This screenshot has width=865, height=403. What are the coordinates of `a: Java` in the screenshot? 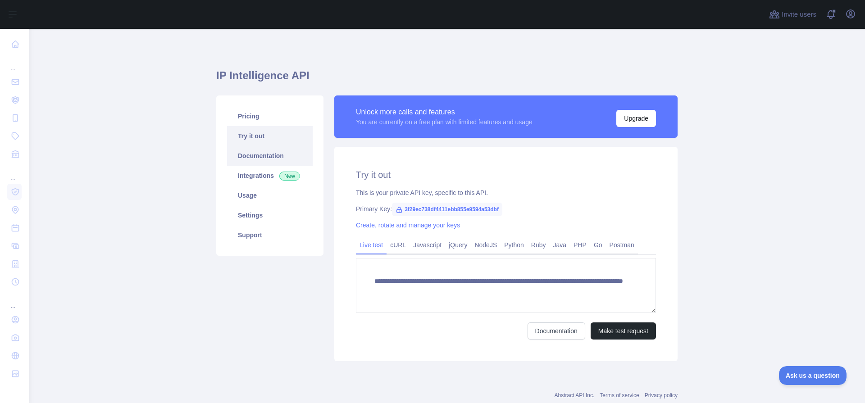 It's located at (560, 245).